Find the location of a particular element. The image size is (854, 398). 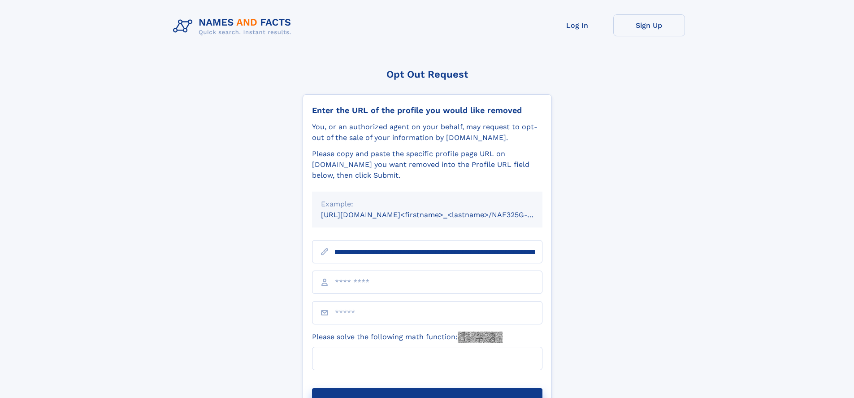

a: Log In is located at coordinates (577, 25).